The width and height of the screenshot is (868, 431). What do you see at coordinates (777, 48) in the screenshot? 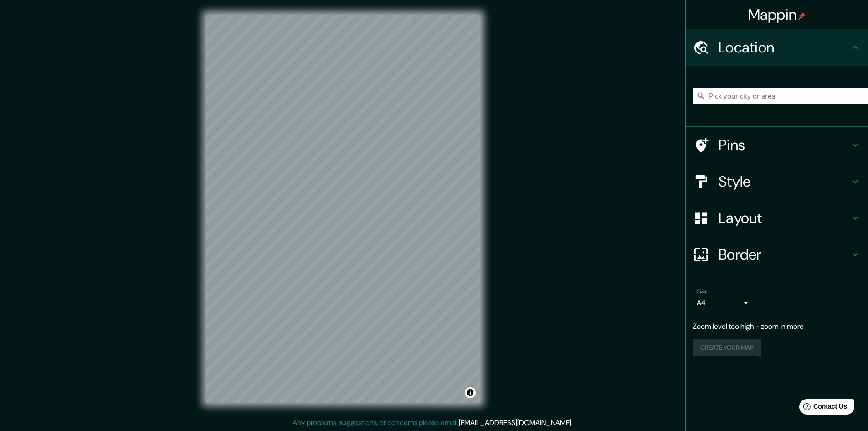
I see `div: Location` at bounding box center [777, 48].